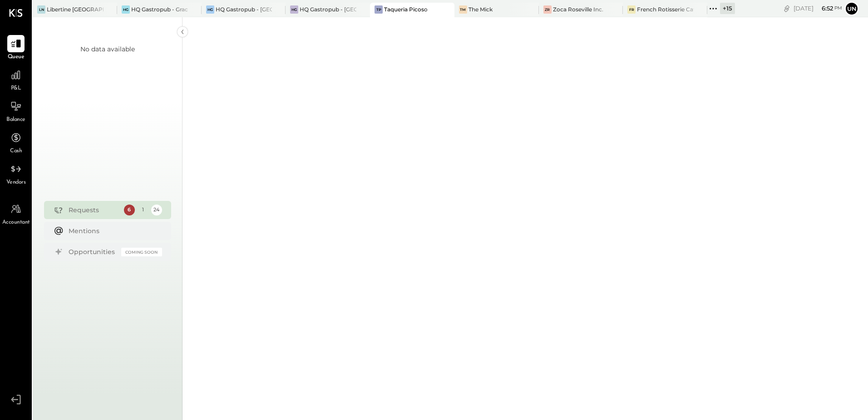  I want to click on a: Vendors, so click(16, 173).